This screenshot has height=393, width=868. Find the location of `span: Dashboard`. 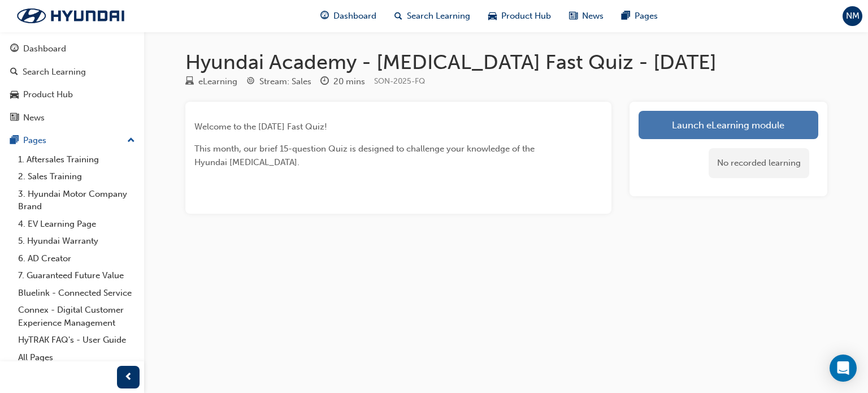

span: Dashboard is located at coordinates (355, 16).